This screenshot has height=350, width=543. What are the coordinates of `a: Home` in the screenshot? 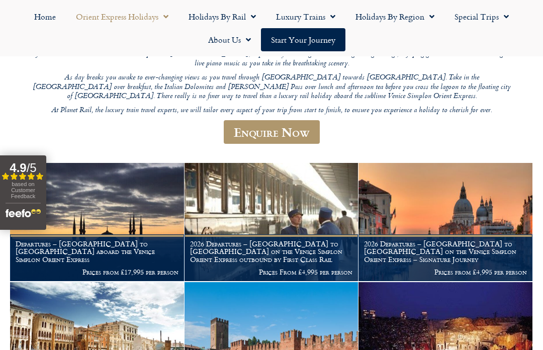 It's located at (45, 17).